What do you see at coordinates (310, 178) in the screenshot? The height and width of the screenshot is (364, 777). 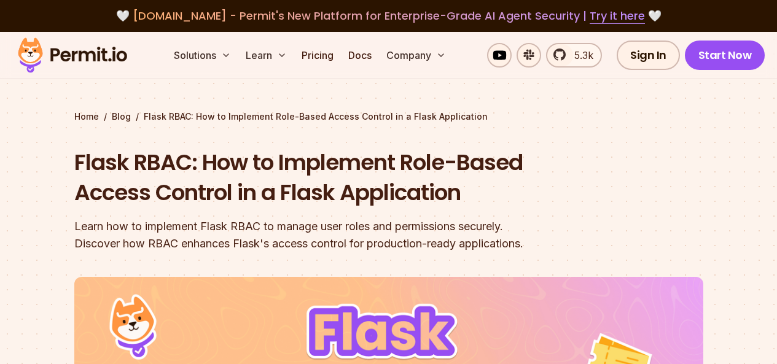 I see `h1: Flask RBAC: How to Implement Role-Based Access Control in a Flask Application` at bounding box center [310, 178].